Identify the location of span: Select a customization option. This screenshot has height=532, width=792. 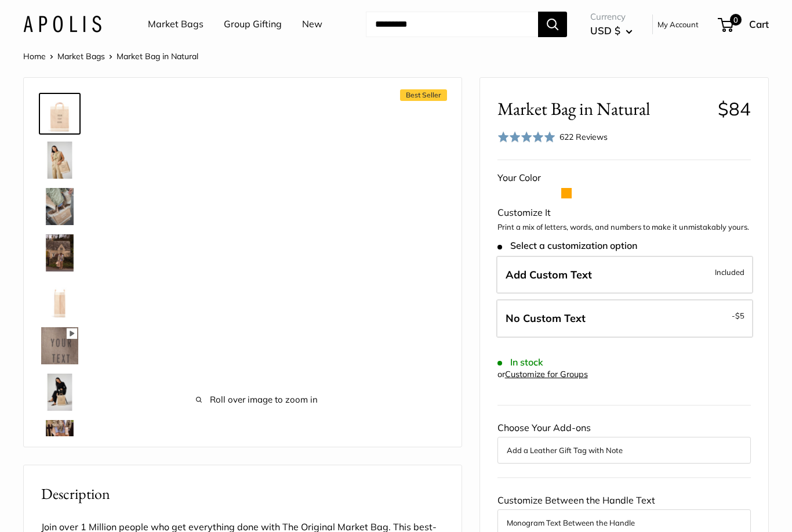
(567, 245).